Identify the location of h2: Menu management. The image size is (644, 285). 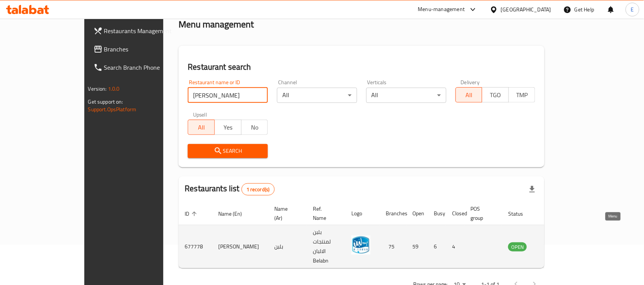
(216, 24).